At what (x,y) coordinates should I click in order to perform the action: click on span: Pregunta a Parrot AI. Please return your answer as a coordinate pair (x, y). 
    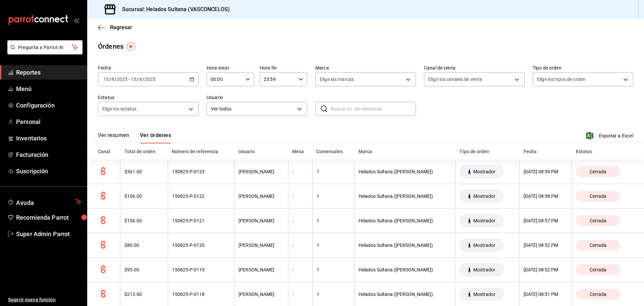
    Looking at the image, I should click on (45, 47).